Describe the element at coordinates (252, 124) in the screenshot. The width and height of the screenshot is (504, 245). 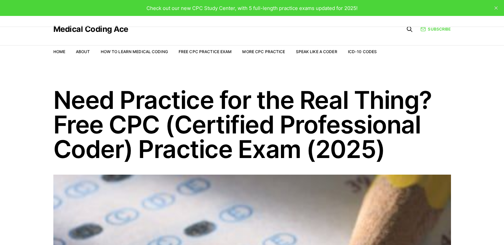
I see `h1: Need Practice for the Real Thing? Free CPC (Certified Professional Coder) Practice Exam (2025)` at that location.